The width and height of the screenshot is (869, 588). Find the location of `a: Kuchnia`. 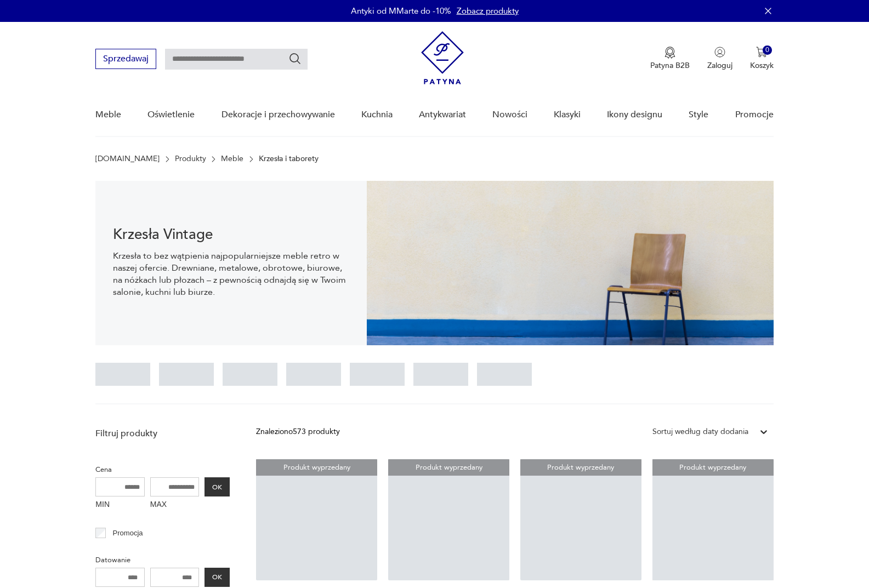

a: Kuchnia is located at coordinates (377, 115).